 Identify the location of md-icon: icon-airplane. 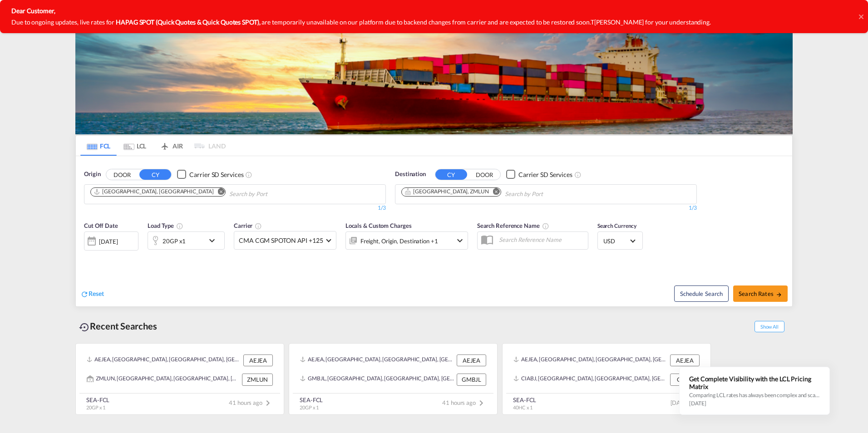
(165, 144).